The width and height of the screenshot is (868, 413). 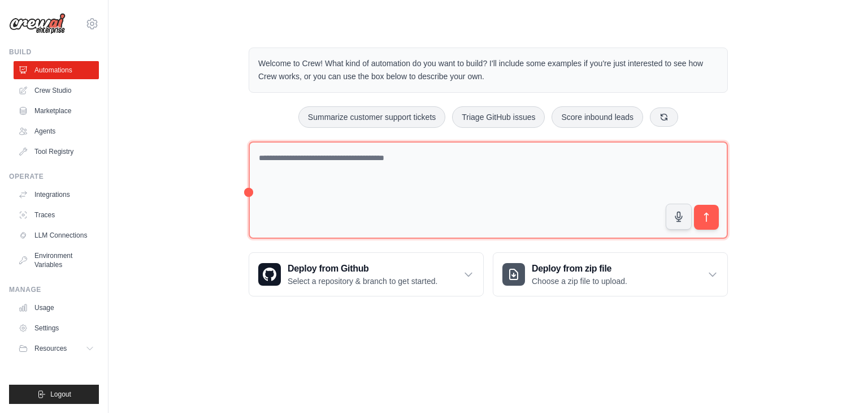 I want to click on p: Select a repository & branch to get started., so click(x=363, y=281).